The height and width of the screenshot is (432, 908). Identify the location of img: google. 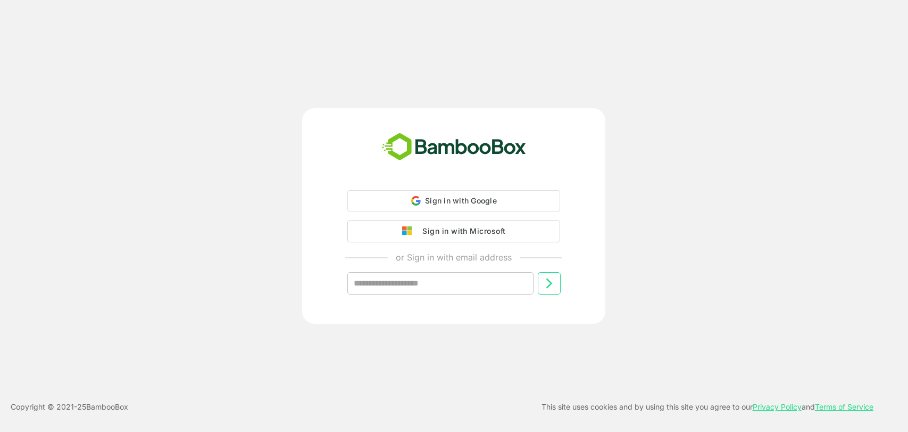
(410, 231).